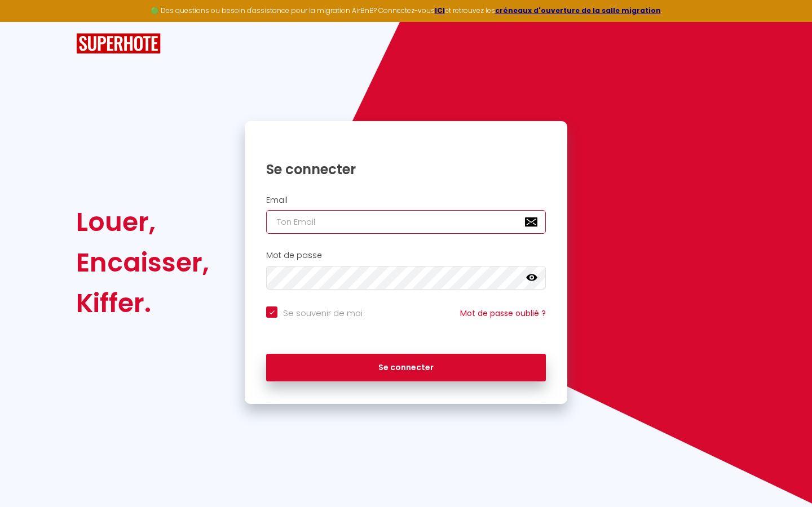 The height and width of the screenshot is (507, 812). Describe the element at coordinates (406, 368) in the screenshot. I see `button: Se connecter` at that location.